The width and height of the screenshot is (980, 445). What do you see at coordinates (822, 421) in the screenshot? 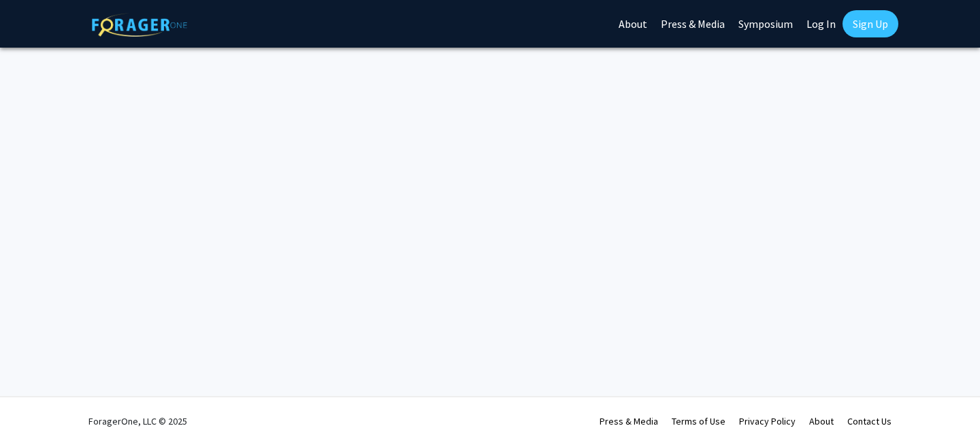
I see `a: About` at bounding box center [822, 421].